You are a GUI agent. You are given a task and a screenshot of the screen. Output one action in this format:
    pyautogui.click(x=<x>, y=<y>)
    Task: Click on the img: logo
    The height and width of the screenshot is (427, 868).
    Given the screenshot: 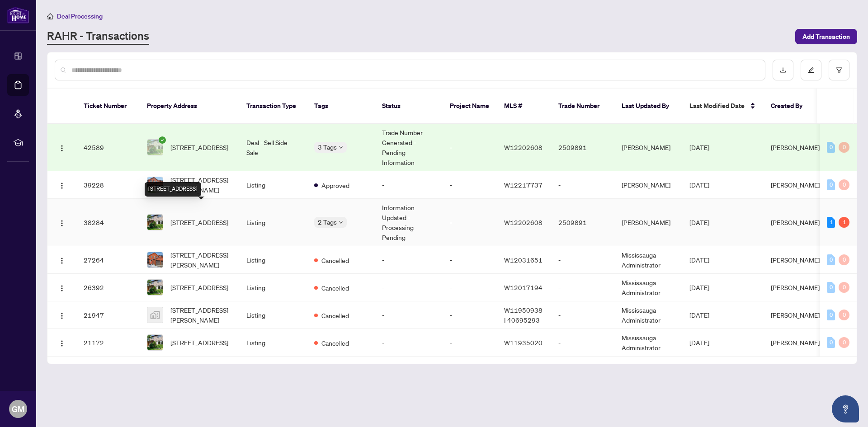 What is the action you would take?
    pyautogui.click(x=18, y=15)
    